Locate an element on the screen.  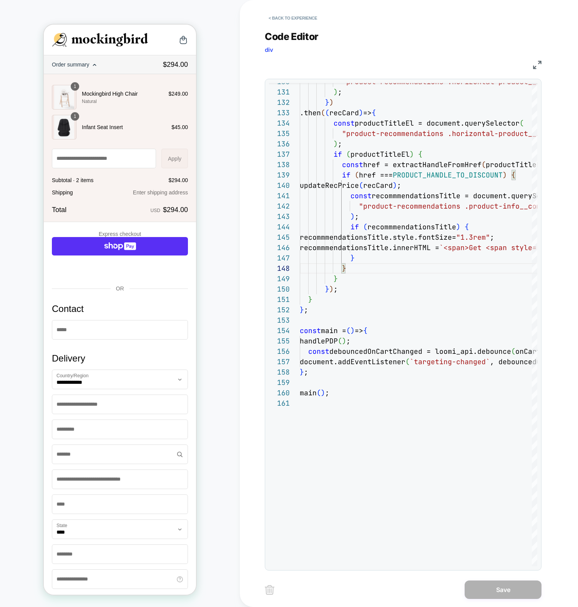
div: 151 is located at coordinates (279, 299).